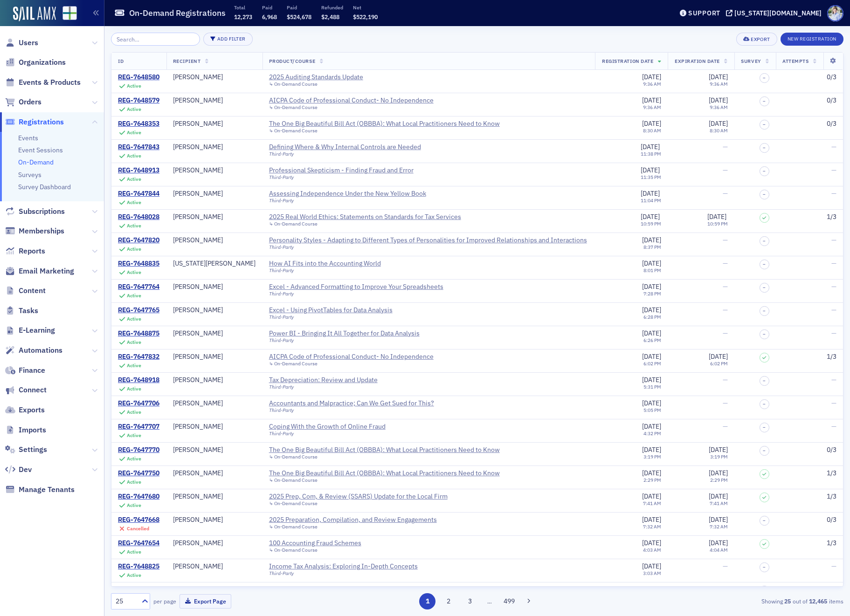 This screenshot has width=850, height=616. I want to click on button: 3, so click(470, 601).